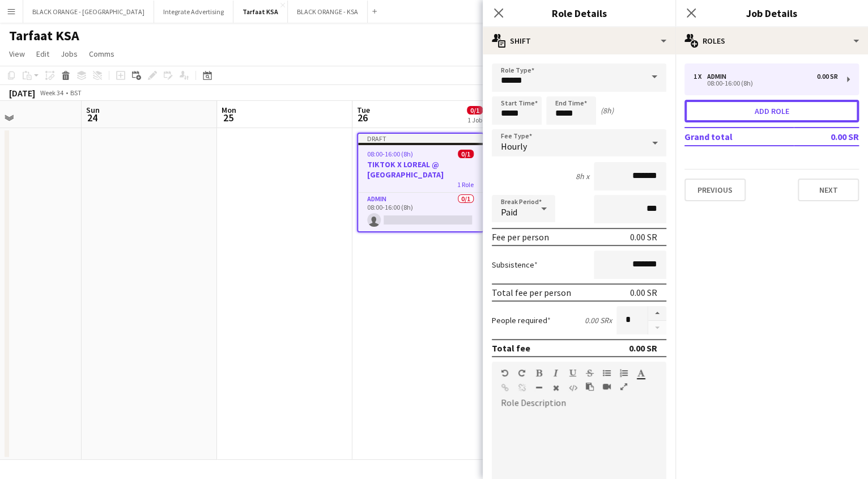  I want to click on span: 1 Role, so click(465, 184).